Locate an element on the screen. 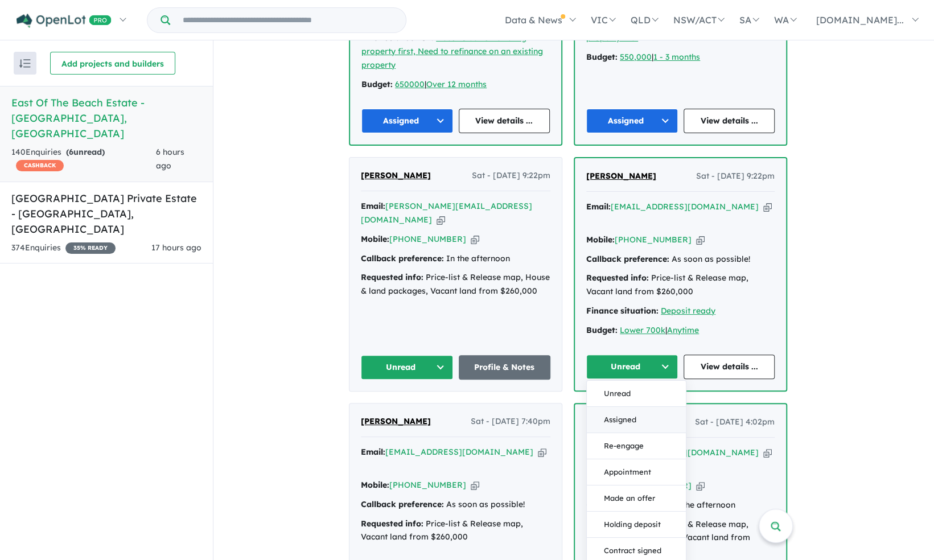 This screenshot has height=560, width=934. button: Holding deposit is located at coordinates (637, 524).